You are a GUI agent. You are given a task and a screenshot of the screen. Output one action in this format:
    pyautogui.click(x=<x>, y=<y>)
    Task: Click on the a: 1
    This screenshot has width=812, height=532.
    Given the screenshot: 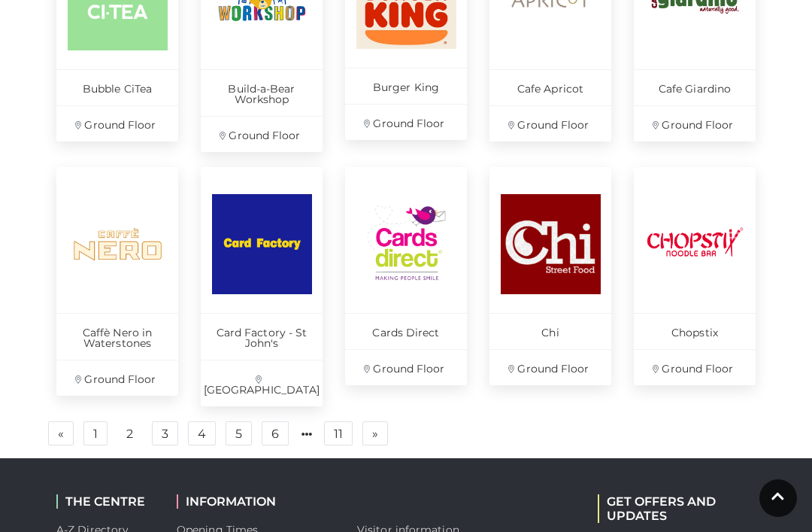 What is the action you would take?
    pyautogui.click(x=96, y=434)
    